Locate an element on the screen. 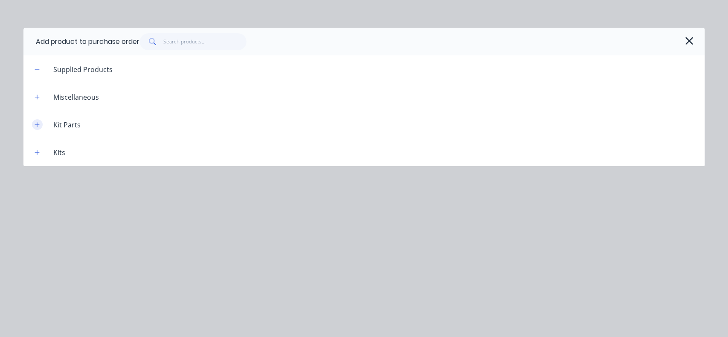 Image resolution: width=728 pixels, height=337 pixels. div: Miscellaneous is located at coordinates (76, 97).